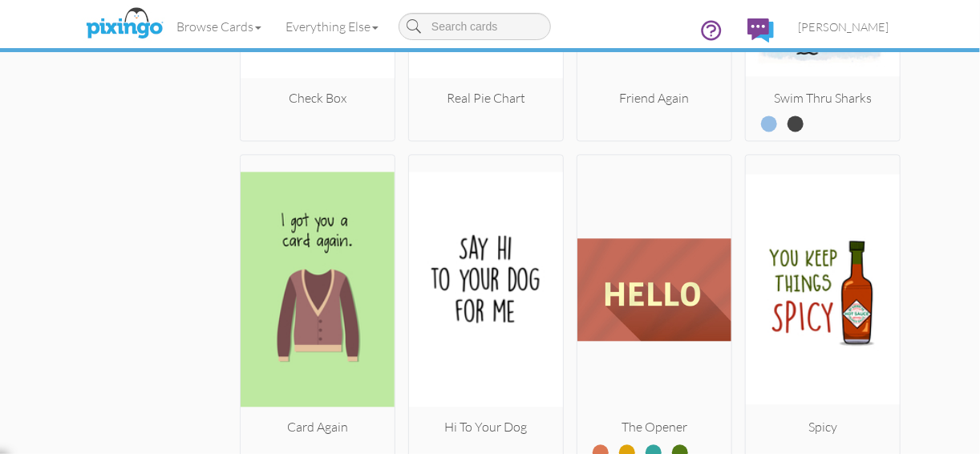 This screenshot has height=454, width=980. Describe the element at coordinates (654, 289) in the screenshot. I see `img: 20250528-174933-6fe7510e2c17-250.jpg` at that location.